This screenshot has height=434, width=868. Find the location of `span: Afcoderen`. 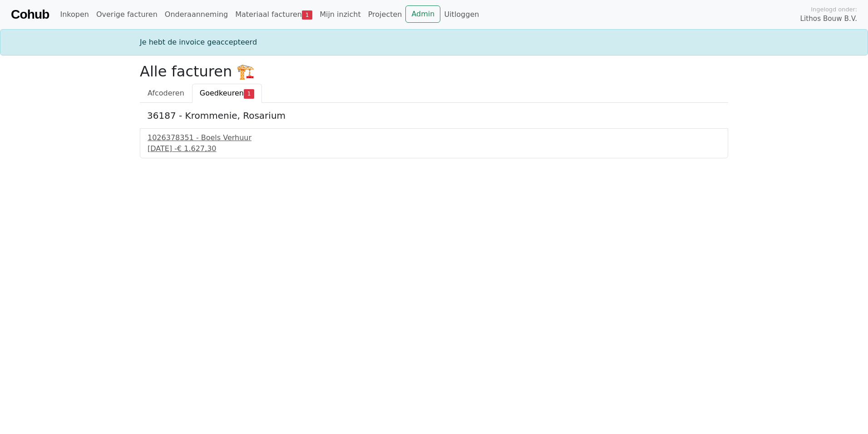

span: Afcoderen is located at coordinates (166, 92).